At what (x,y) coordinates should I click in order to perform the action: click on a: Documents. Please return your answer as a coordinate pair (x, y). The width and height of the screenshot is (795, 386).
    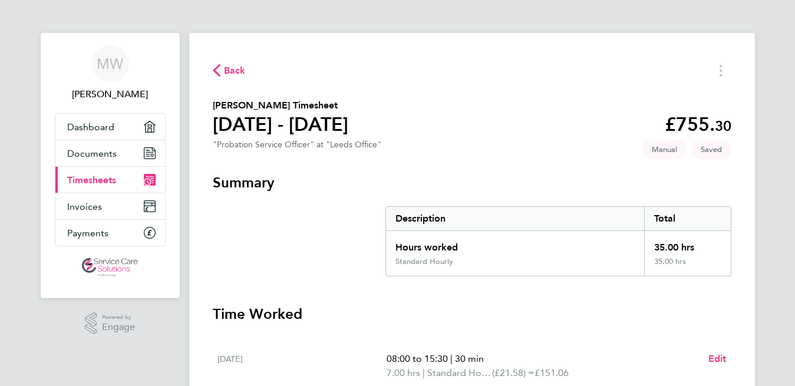
    Looking at the image, I should click on (110, 153).